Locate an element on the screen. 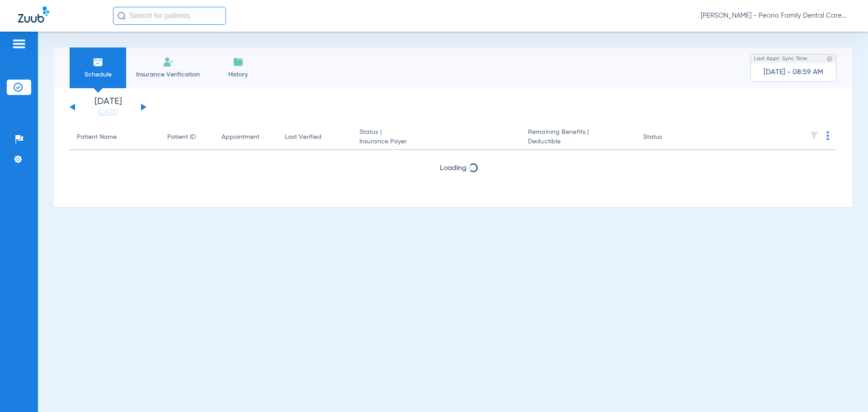  input: Search for patients is located at coordinates (169, 16).